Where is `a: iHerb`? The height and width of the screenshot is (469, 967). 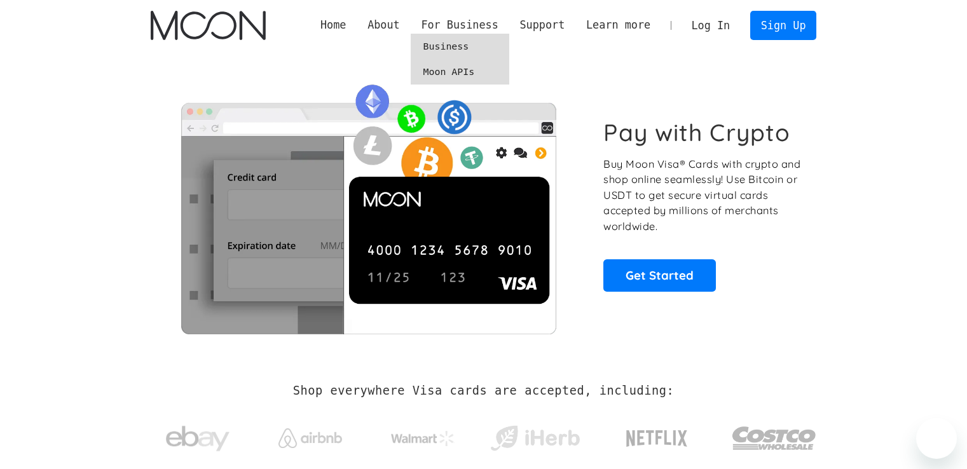 a: iHerb is located at coordinates (535, 436).